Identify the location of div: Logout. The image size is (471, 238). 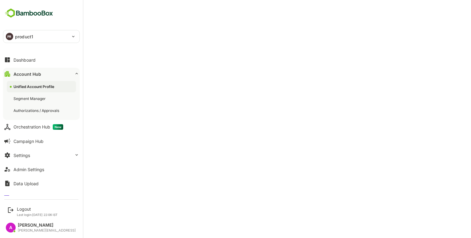
(37, 209).